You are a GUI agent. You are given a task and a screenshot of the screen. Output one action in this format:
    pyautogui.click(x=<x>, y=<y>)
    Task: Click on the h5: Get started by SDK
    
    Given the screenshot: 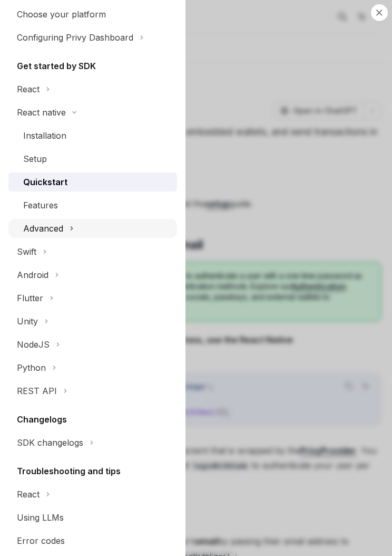 What is the action you would take?
    pyautogui.click(x=57, y=66)
    